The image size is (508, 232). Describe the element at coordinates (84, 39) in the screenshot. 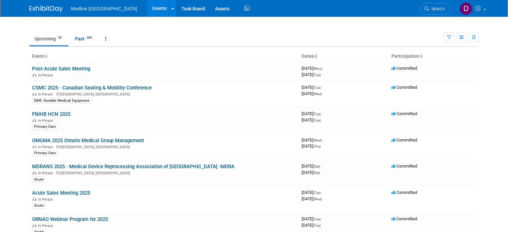

I see `a: Past494` at that location.